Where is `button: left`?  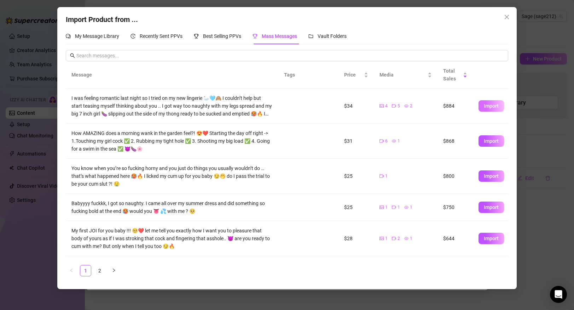
button: left is located at coordinates (71, 270).